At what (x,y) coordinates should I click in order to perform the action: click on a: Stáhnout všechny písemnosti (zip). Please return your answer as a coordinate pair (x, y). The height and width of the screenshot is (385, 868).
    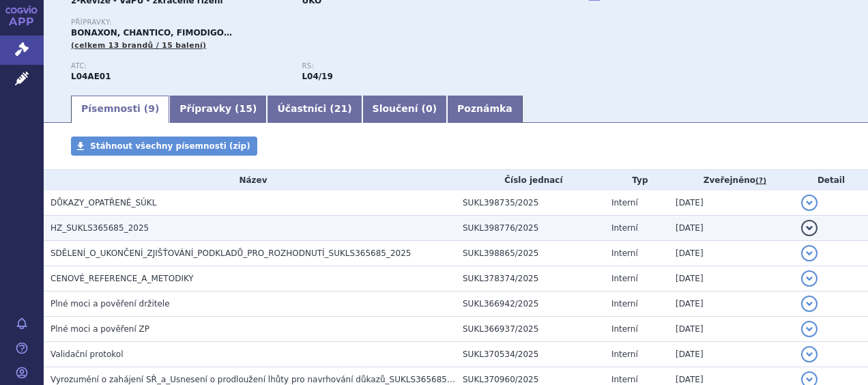
    Looking at the image, I should click on (163, 146).